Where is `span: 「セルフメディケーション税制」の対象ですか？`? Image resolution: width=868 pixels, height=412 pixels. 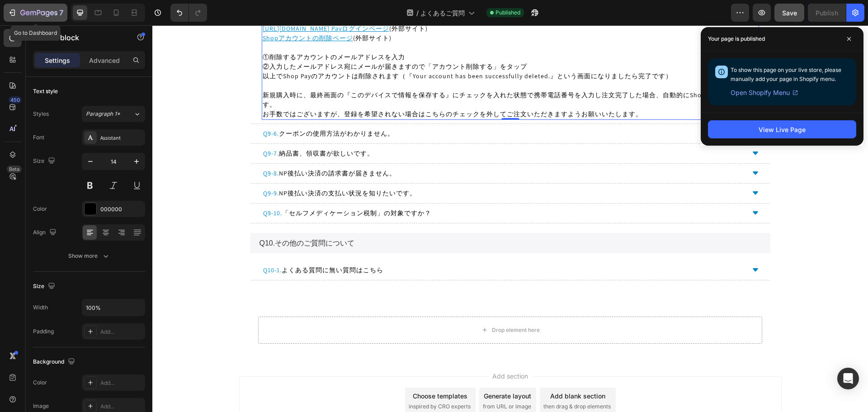
span: 「セルフメディケーション税制」の対象ですか？ is located at coordinates (204, 188).